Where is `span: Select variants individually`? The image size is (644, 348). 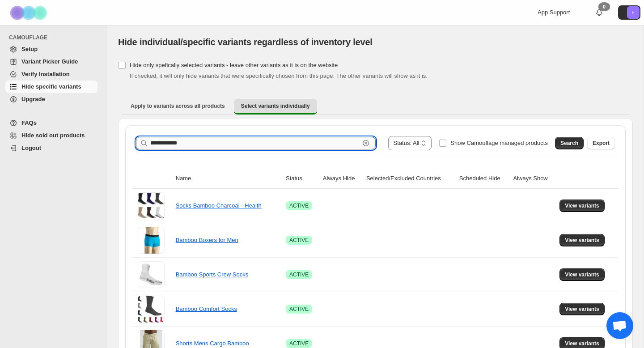
span: Select variants individually is located at coordinates (276, 106).